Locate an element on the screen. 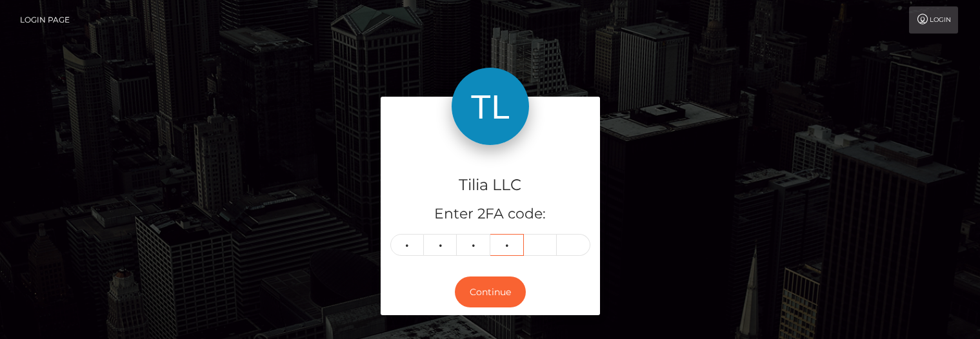 Image resolution: width=980 pixels, height=339 pixels. h5: Enter 2FA code: is located at coordinates (490, 214).